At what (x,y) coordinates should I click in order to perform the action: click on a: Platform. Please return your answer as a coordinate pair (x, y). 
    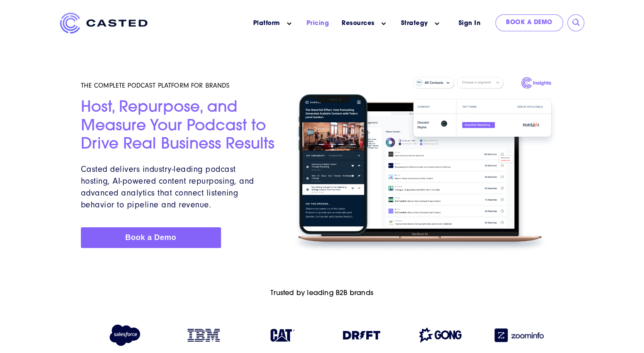
    Looking at the image, I should click on (267, 23).